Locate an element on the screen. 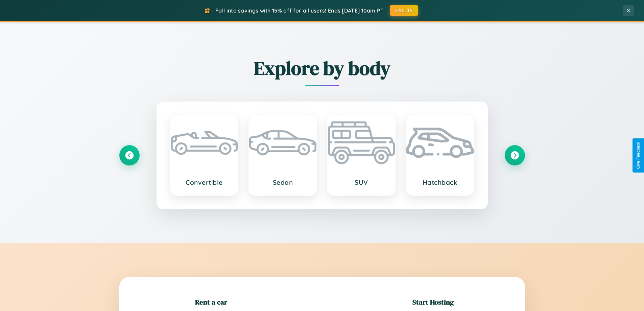 The width and height of the screenshot is (644, 311). h3: Sedan is located at coordinates (282, 182).